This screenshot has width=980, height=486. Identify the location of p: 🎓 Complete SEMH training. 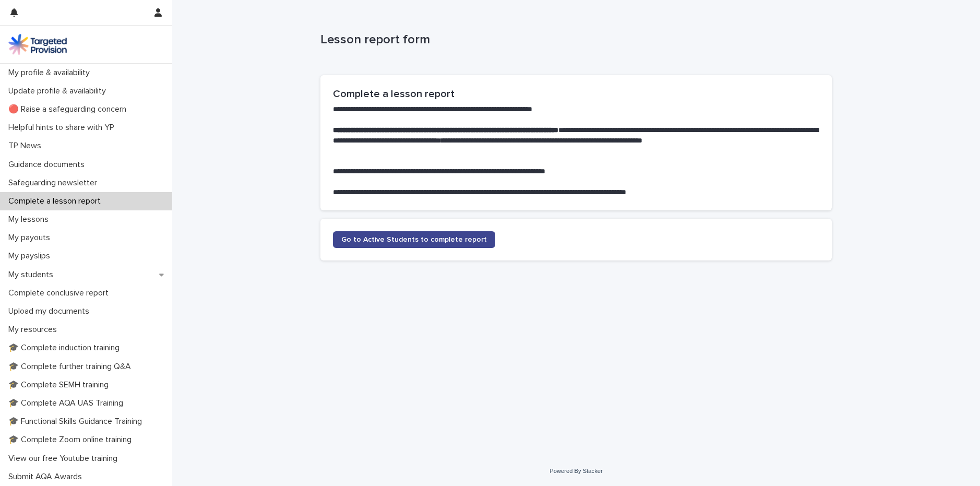
(61, 385).